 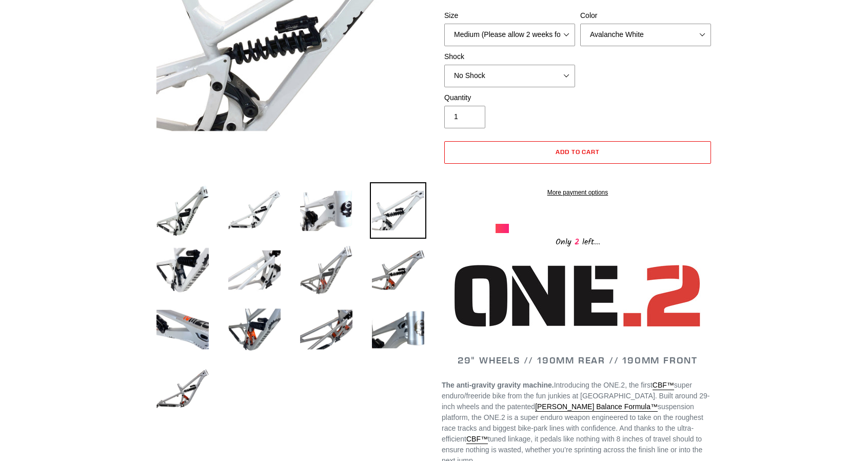 What do you see at coordinates (578, 152) in the screenshot?
I see `span: Add to cart` at bounding box center [578, 152].